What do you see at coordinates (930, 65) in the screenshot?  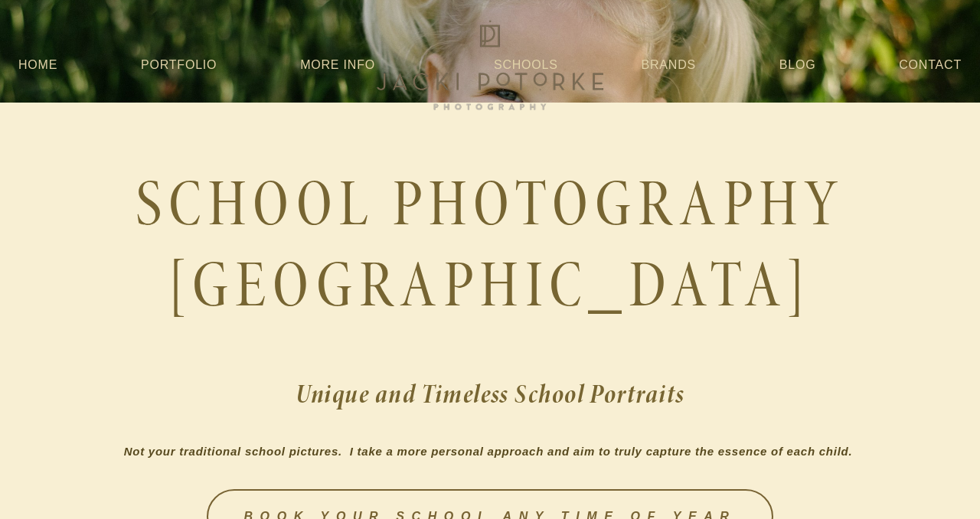 I see `a: Contact` at bounding box center [930, 65].